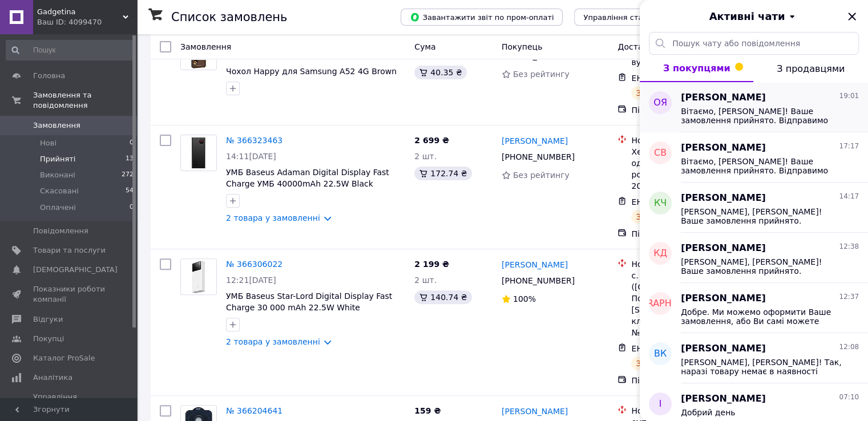 This screenshot has width=868, height=421. I want to click on span: Повідомлення, so click(61, 231).